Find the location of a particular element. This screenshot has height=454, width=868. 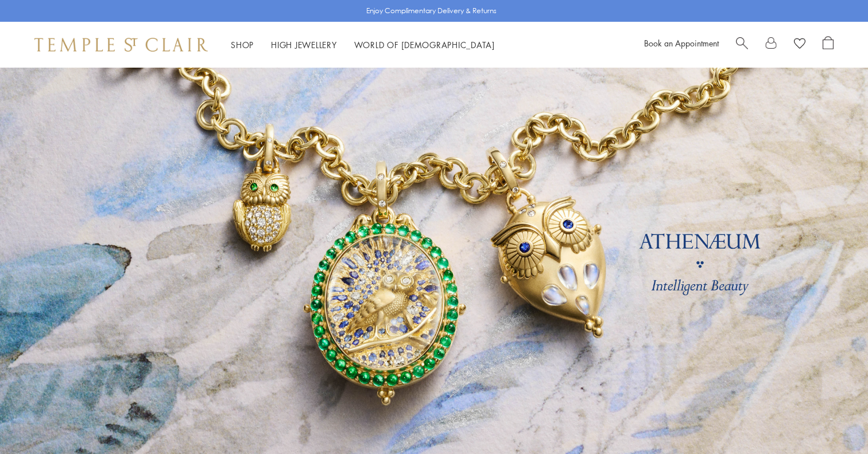

a: High JewelleryHigh Jewellery is located at coordinates (304, 44).